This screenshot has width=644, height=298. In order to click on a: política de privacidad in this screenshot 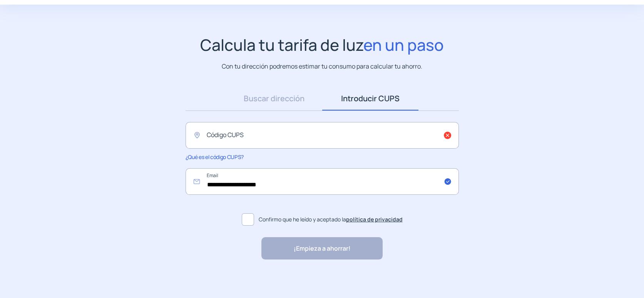, I will do `click(374, 219)`.